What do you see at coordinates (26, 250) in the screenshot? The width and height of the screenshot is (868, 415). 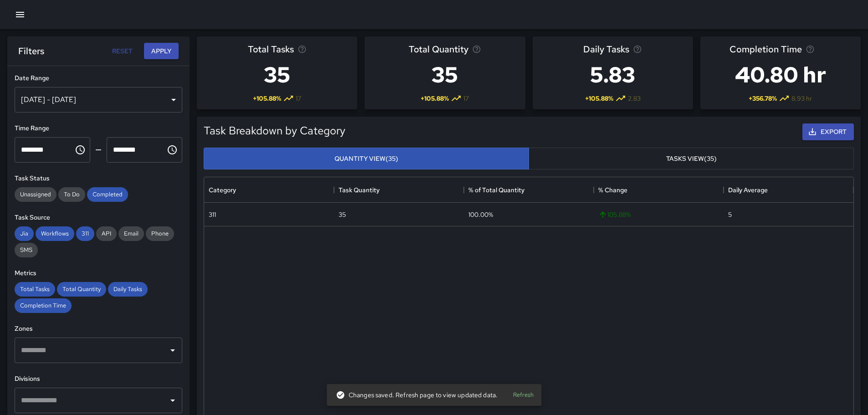 I see `div: SMS` at bounding box center [26, 250].